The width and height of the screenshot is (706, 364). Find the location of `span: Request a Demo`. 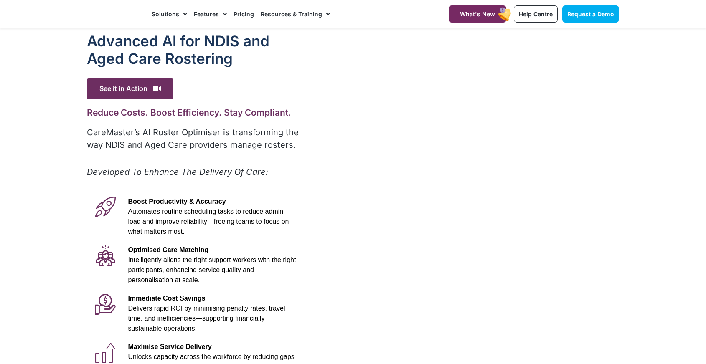

span: Request a Demo is located at coordinates (590, 14).